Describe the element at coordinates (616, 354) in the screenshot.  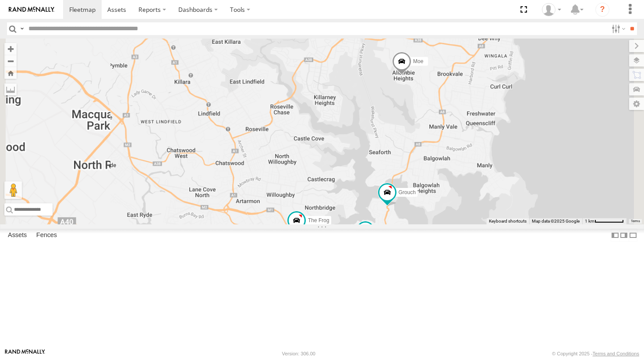
I see `a: Terms and Conditions` at that location.